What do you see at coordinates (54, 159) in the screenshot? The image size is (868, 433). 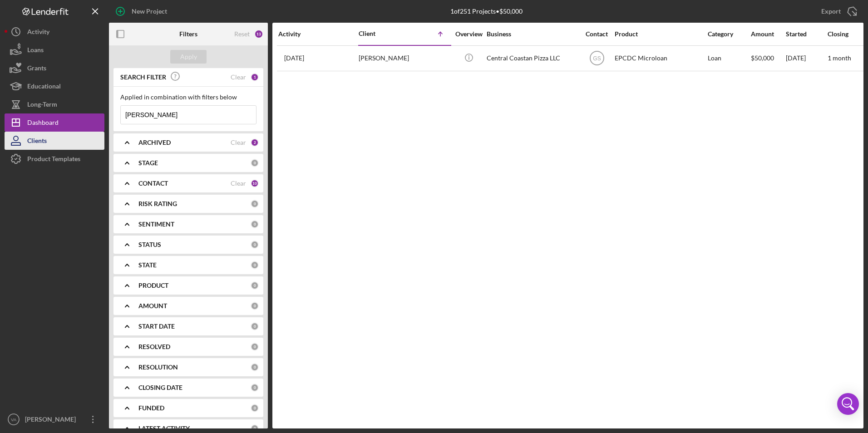 I see `button: Product Templates` at bounding box center [54, 159].